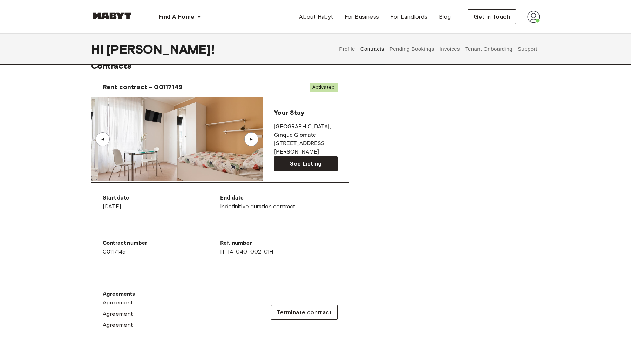 The width and height of the screenshot is (631, 364). I want to click on span: For Landlords, so click(409, 17).